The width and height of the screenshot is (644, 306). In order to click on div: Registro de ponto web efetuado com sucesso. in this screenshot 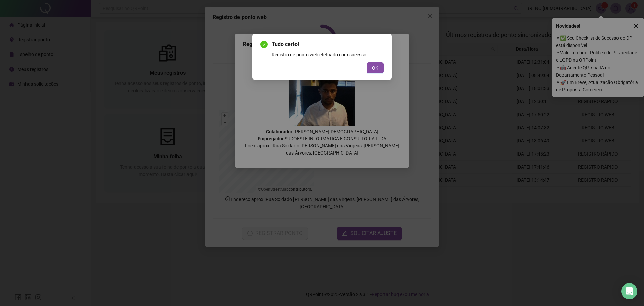, I will do `click(327, 55)`.